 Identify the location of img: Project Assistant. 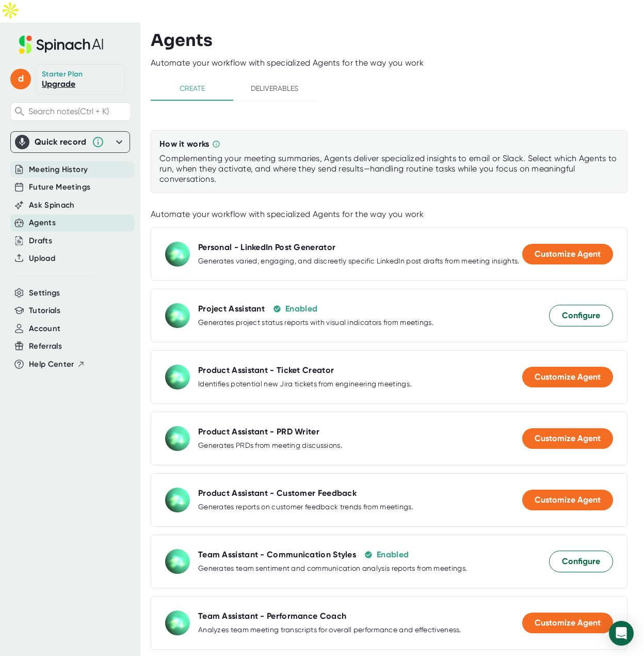
(178, 315).